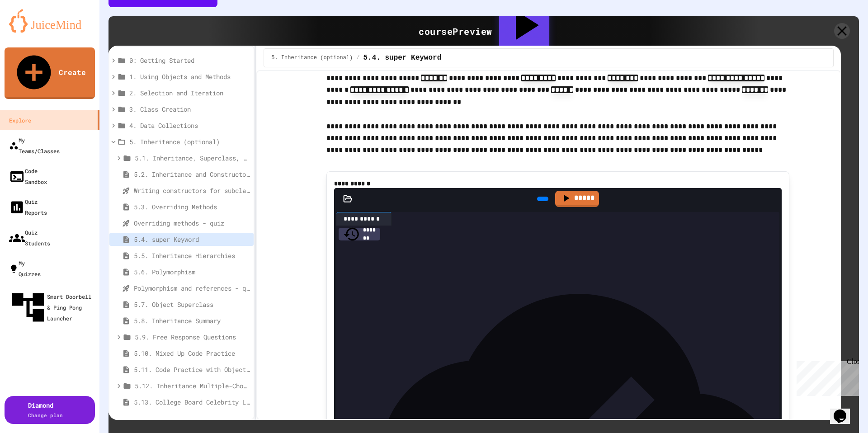  What do you see at coordinates (33, 30) in the screenshot?
I see `div: Chat with us now!Close` at bounding box center [33, 30].